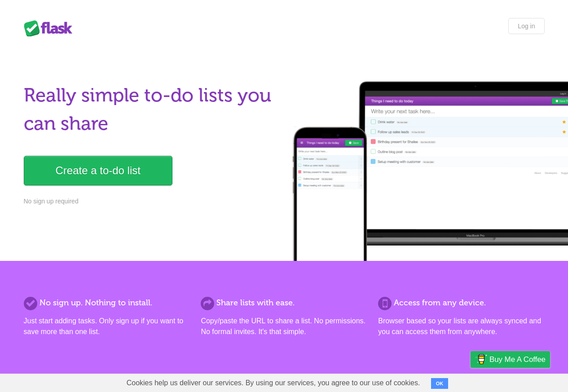  Describe the element at coordinates (284, 303) in the screenshot. I see `h2: Share lists with ease.` at that location.